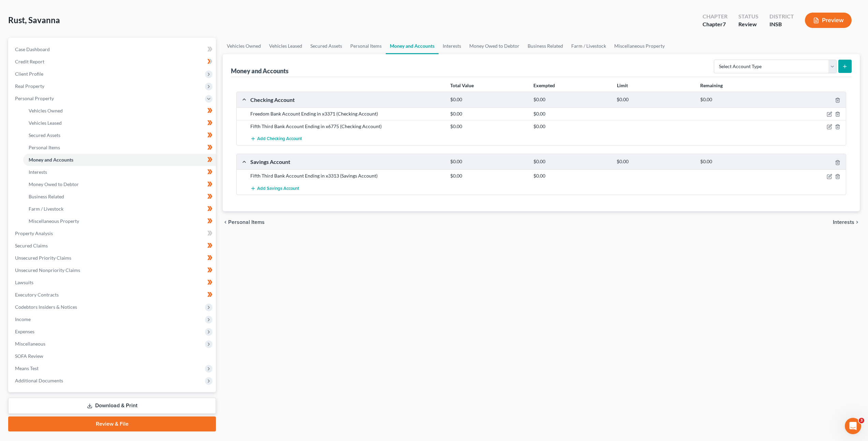  What do you see at coordinates (23, 319) in the screenshot?
I see `span: Income` at bounding box center [23, 319].